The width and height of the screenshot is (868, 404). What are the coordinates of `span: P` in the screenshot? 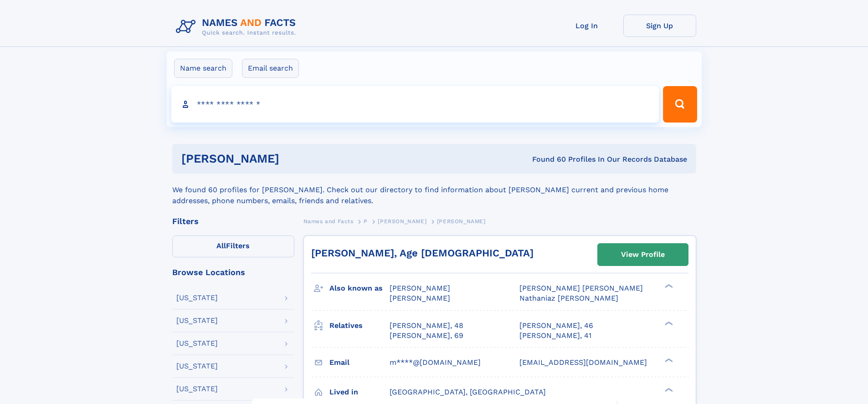 It's located at (366, 221).